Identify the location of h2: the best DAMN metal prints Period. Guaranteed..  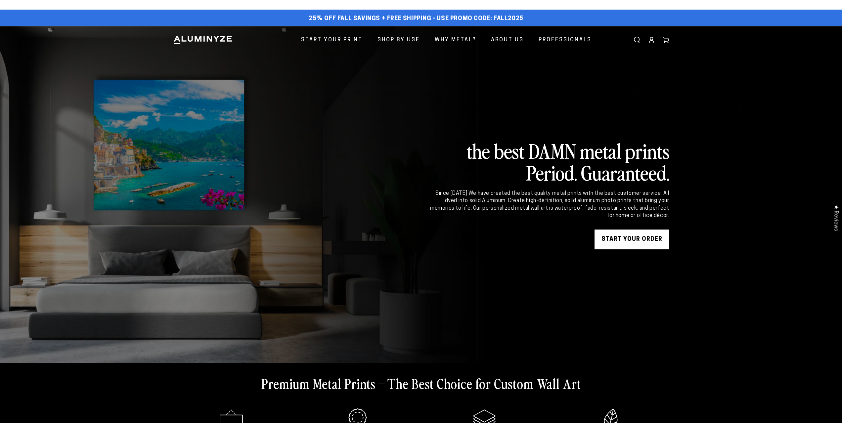
(549, 161).